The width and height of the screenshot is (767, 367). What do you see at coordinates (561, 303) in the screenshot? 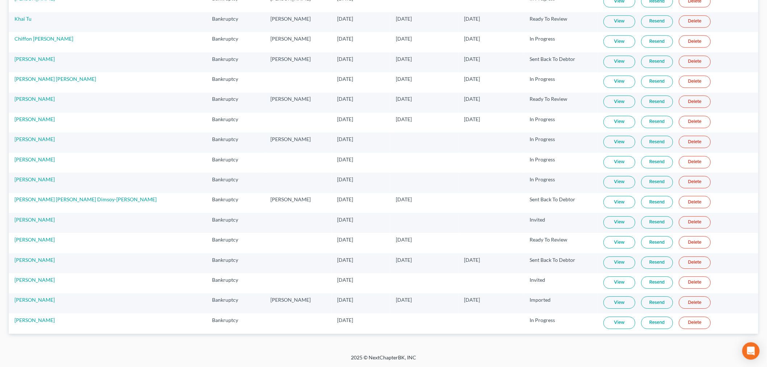
I see `td: Imported` at bounding box center [561, 303].